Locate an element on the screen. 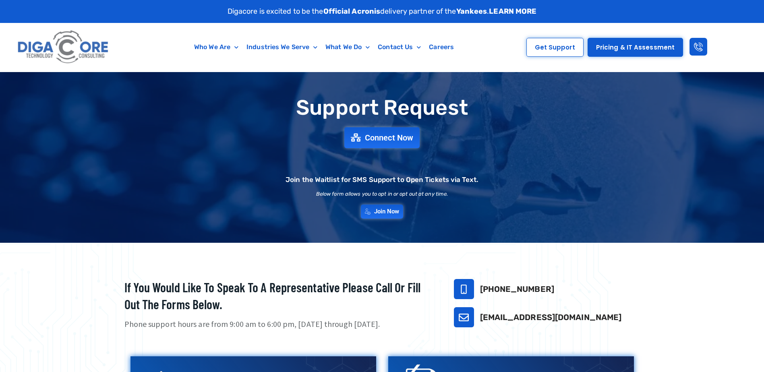 The height and width of the screenshot is (372, 764). a: Connect Now is located at coordinates (382, 138).